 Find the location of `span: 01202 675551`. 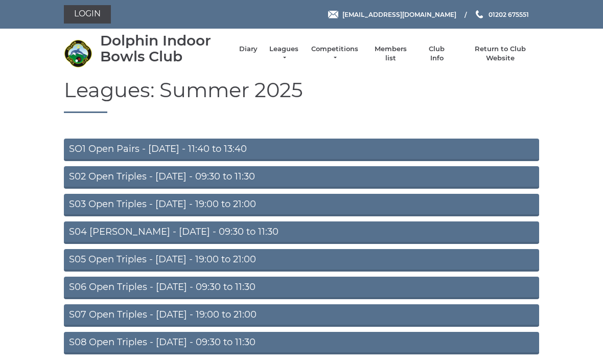

span: 01202 675551 is located at coordinates (508, 14).